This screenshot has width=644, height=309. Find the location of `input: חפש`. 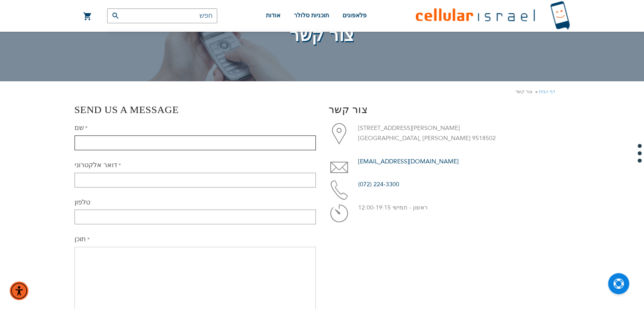

input: חפש is located at coordinates (162, 16).